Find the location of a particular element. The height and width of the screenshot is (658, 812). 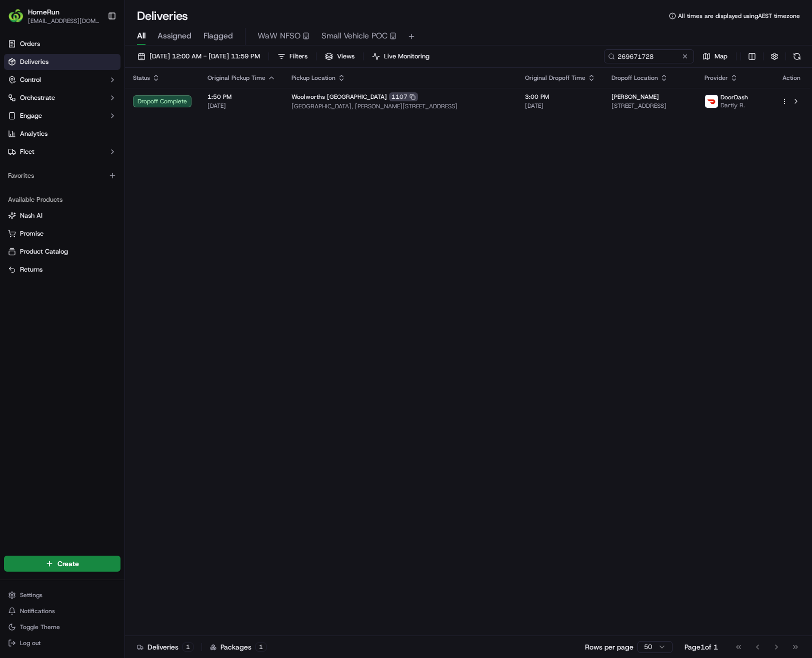

button: Live Monitoring is located at coordinates (400, 56).